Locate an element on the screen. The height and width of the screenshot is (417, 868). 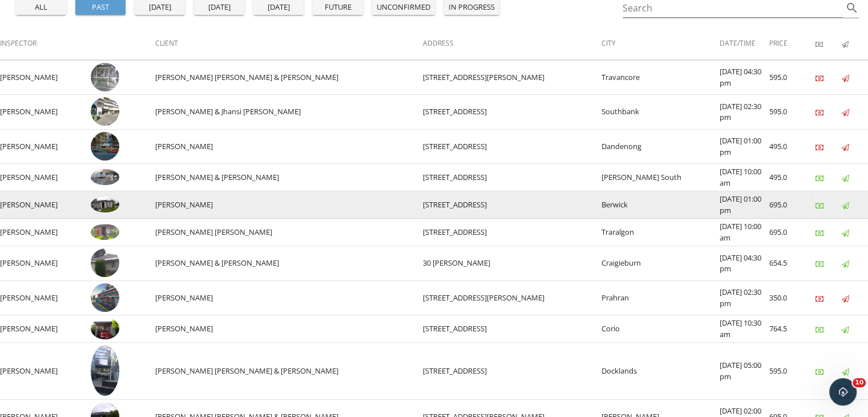
th: Published: Not sorted. is located at coordinates (855, 43).